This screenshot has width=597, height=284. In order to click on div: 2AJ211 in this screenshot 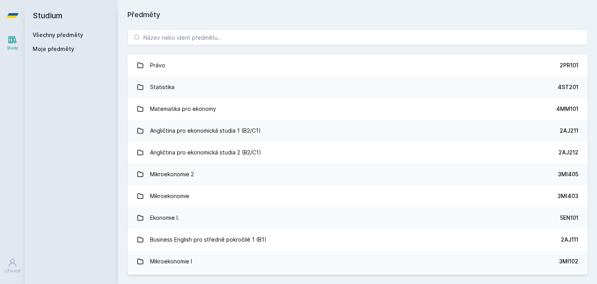, I will do `click(569, 131)`.